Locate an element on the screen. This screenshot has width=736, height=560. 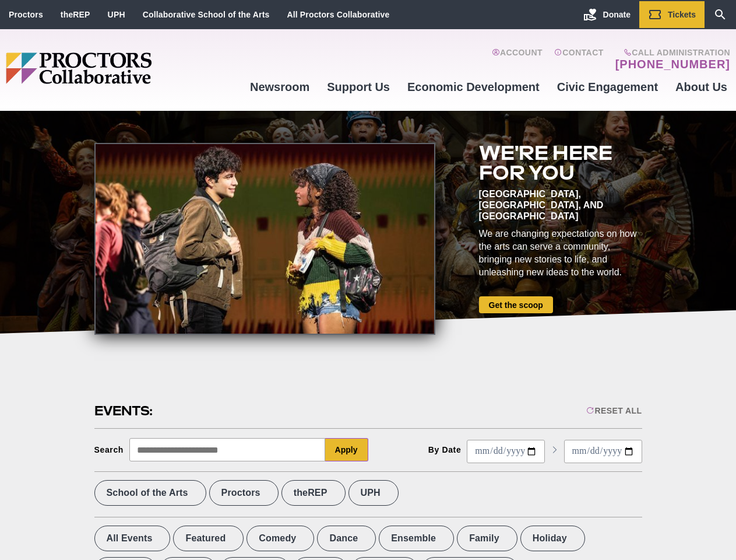
a: Proctors is located at coordinates (26, 15).